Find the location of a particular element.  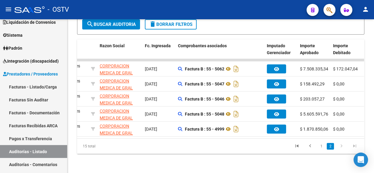

strong: Factura B : 55 - 5062 is located at coordinates (205, 69).